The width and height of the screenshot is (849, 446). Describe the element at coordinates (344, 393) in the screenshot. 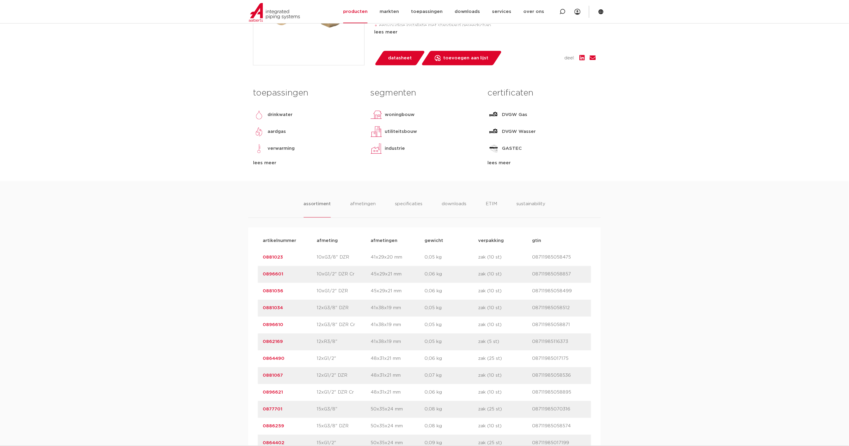

I see `p: 12xG1/2" DZR Cr` at that location.